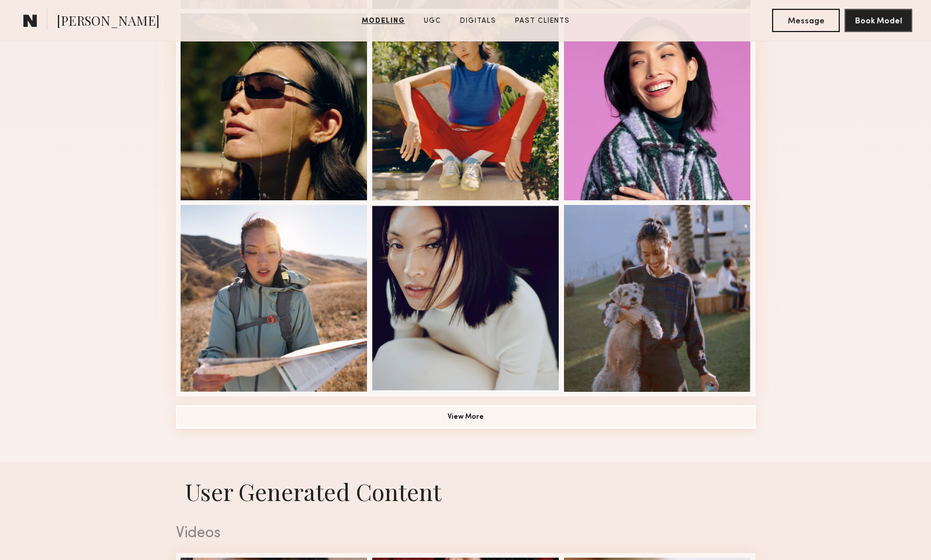 The image size is (931, 560). Describe the element at coordinates (878, 20) in the screenshot. I see `a: Book Model` at that location.